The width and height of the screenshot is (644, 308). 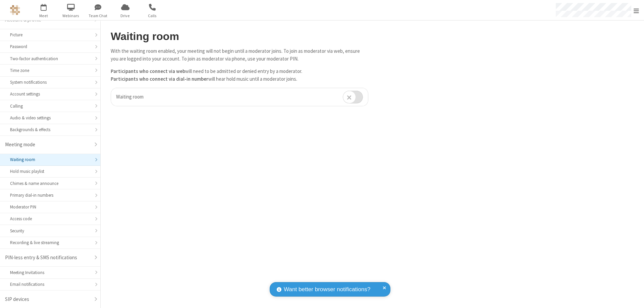 What do you see at coordinates (50, 70) in the screenshot?
I see `div: Time zone` at bounding box center [50, 70].